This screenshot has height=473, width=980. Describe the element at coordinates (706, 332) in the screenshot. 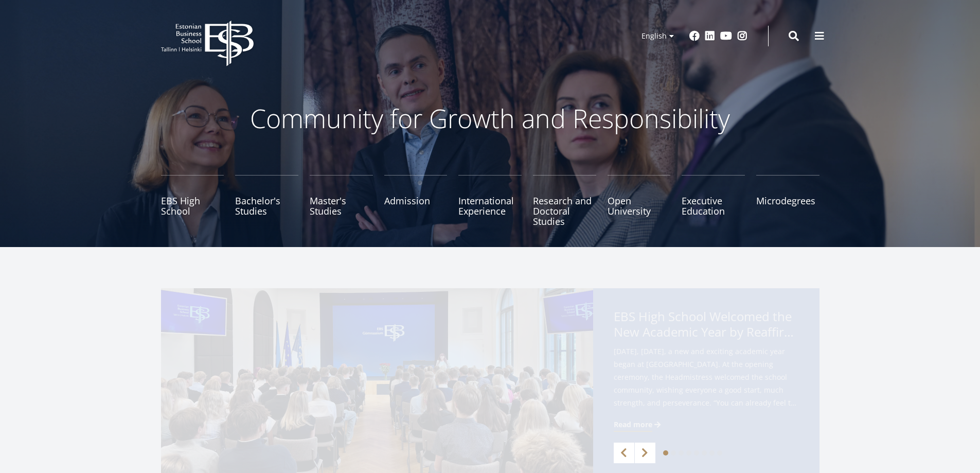

I see `span: New Academic Year by Reaffirming Its Core Values` at that location.